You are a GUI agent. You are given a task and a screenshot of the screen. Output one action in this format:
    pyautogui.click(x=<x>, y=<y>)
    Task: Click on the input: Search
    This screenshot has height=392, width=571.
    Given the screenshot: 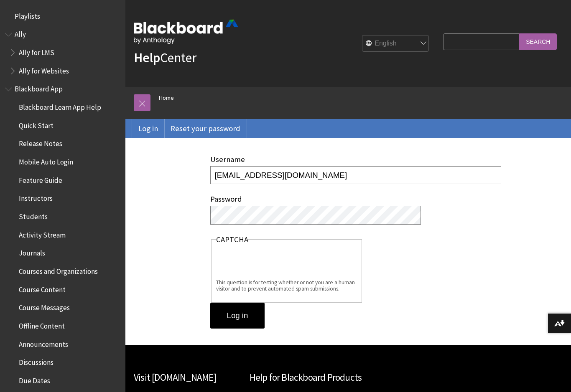 What is the action you would take?
    pyautogui.click(x=538, y=41)
    